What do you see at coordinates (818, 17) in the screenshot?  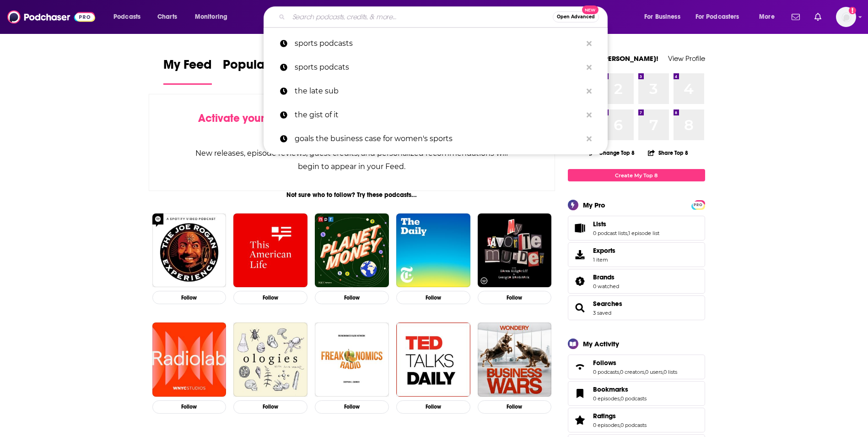 I see `a: Show notifications dropdown` at bounding box center [818, 17].